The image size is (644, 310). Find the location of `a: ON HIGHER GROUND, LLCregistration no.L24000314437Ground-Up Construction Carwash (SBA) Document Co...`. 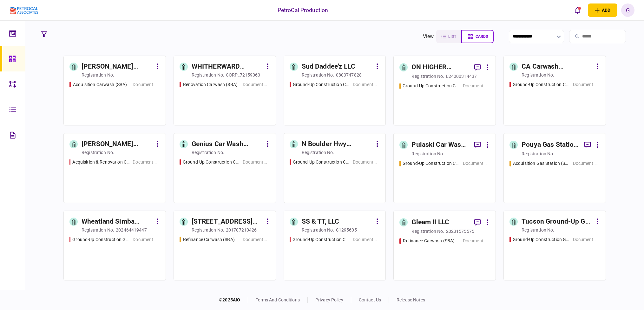

a: ON HIGHER GROUND, LLCregistration no.L24000314437Ground-Up Construction Carwash (SBA) Document Co... is located at coordinates (445, 90).